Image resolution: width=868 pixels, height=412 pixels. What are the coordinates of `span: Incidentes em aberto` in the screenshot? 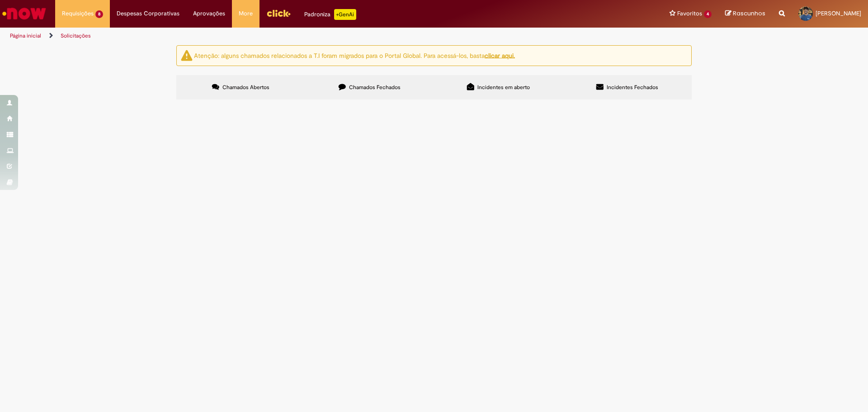 It's located at (504, 87).